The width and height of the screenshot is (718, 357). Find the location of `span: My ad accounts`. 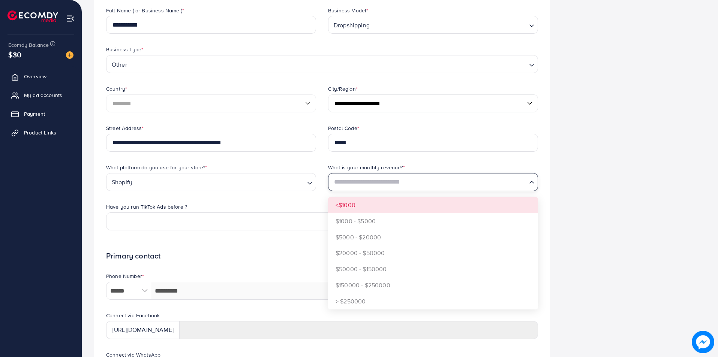

span: My ad accounts is located at coordinates (43, 95).